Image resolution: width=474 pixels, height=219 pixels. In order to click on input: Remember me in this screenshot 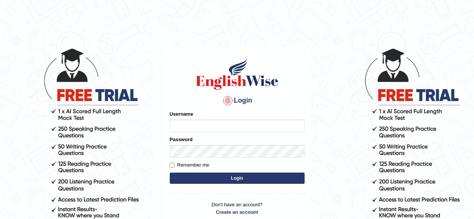, I will do `click(172, 165)`.